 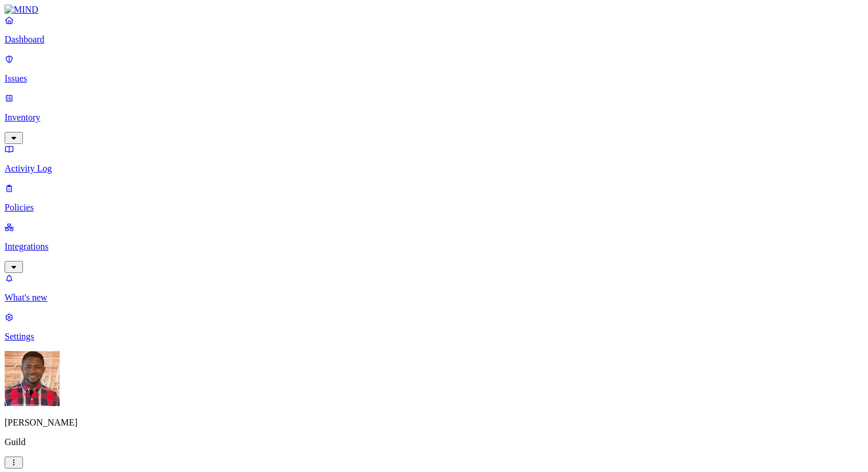 What do you see at coordinates (21, 9) in the screenshot?
I see `img: MIND` at bounding box center [21, 9].